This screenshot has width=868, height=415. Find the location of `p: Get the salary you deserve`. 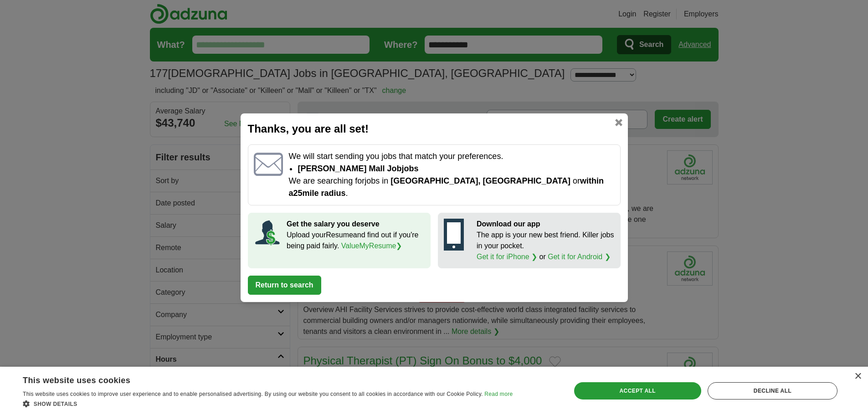

p: Get the salary you deserve is located at coordinates (356, 224).